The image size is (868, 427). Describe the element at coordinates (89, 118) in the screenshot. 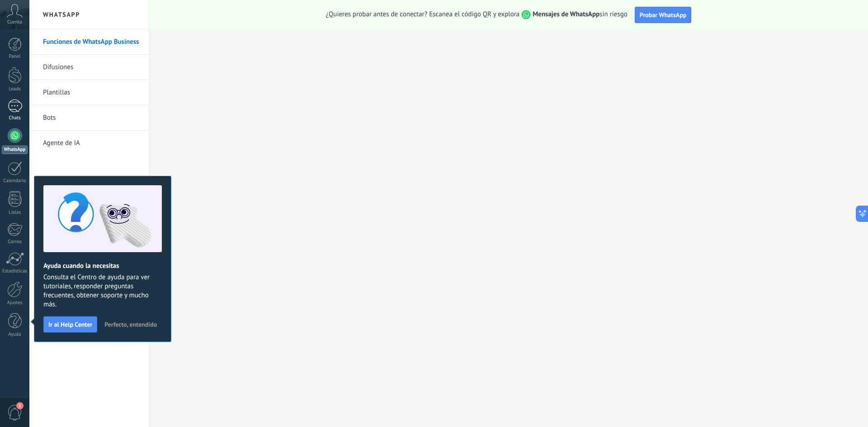

I see `li: Bots` at that location.